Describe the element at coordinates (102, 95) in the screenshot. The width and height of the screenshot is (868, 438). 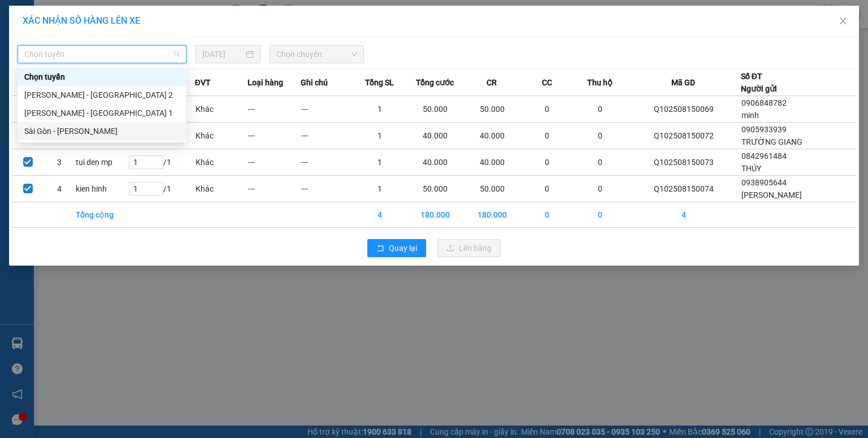
I see `div: Phương Lâm - Sài Gòn 2` at that location.